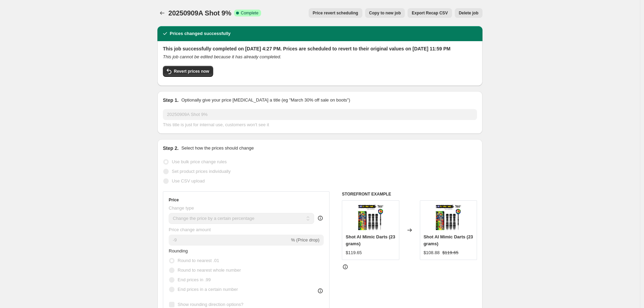 The image size is (644, 308). What do you see at coordinates (250, 13) in the screenshot?
I see `span: Complete` at bounding box center [250, 13].